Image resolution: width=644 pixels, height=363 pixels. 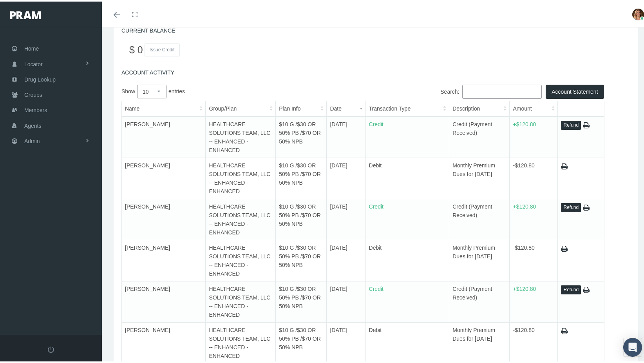 What do you see at coordinates (33, 93) in the screenshot?
I see `span: Groups` at bounding box center [33, 93].